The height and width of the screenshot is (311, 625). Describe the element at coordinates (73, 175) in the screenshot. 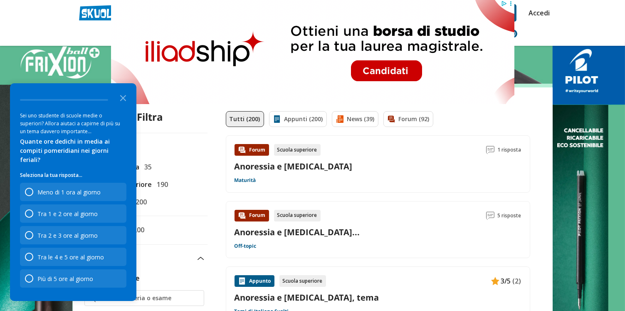

I see `p: Seleziona la tua risposta...` at that location.